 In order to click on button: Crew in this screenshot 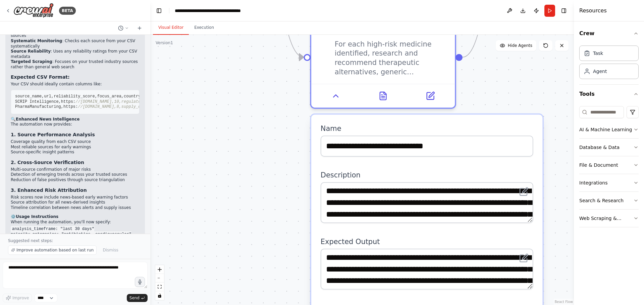, I will do `click(609, 34)`.